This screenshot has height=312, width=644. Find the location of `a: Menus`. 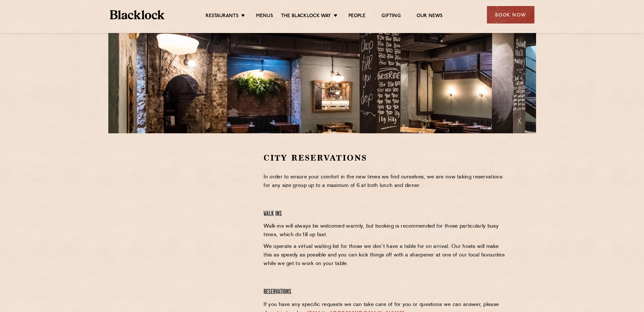

a: Menus is located at coordinates (265, 17).